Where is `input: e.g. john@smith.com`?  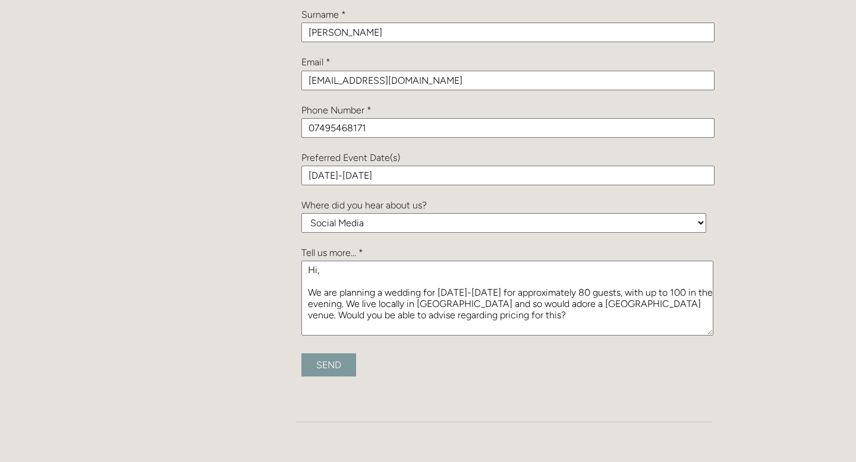
input: e.g. john@smith.com is located at coordinates (508, 80).